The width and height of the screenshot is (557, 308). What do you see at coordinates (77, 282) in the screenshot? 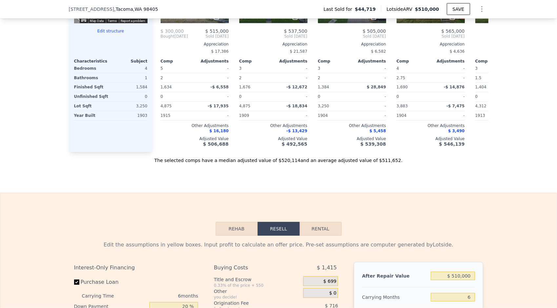
I see `input: Purchase Loan` at bounding box center [77, 282].